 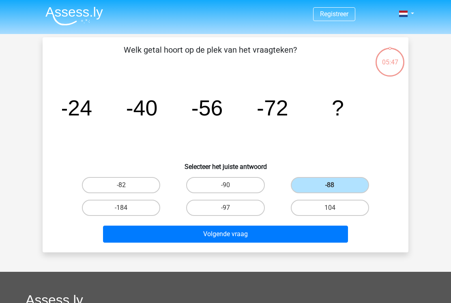 I want to click on label: -90, so click(x=225, y=185).